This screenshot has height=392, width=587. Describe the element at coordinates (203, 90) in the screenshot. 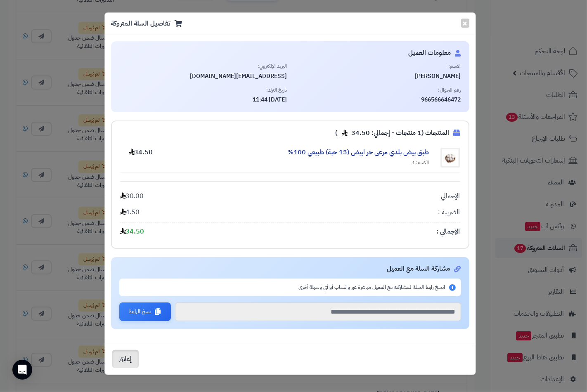

I see `span: تاريخ الترك:` at that location.